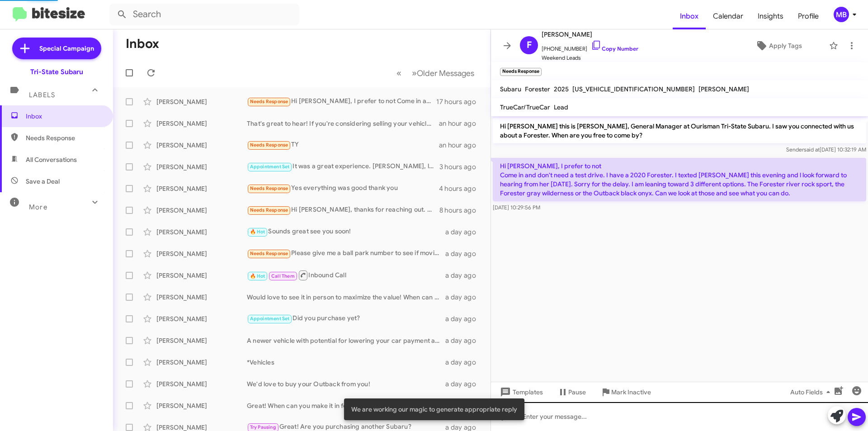 This screenshot has width=868, height=431. I want to click on a: Insights, so click(770, 16).